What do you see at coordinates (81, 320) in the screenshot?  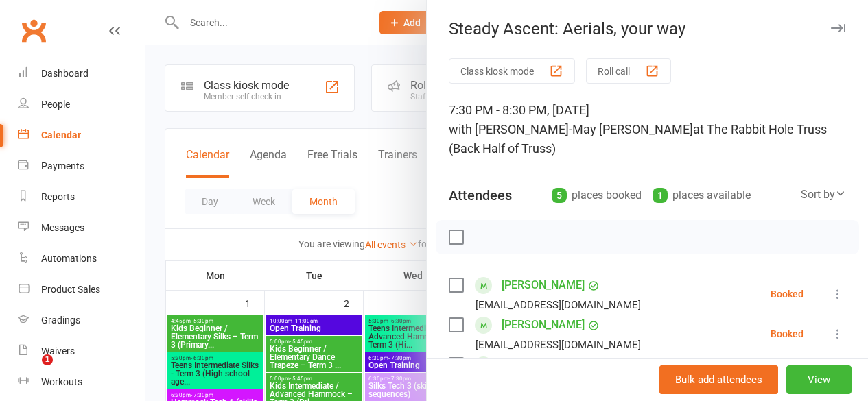 I see `a: Gradings` at bounding box center [81, 320].